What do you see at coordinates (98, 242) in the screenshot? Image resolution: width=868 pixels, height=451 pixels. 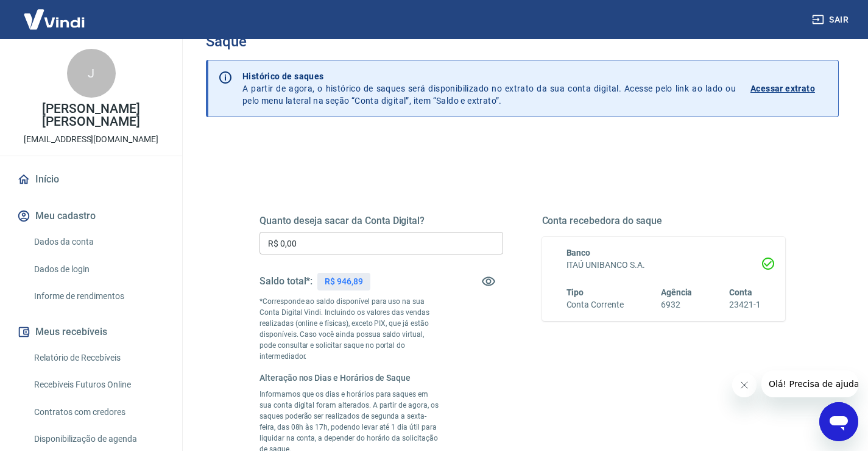 I see `a: Dados da conta` at bounding box center [98, 242].